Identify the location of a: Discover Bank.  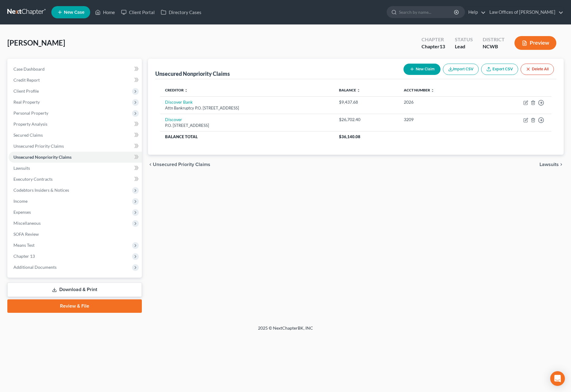
(179, 102).